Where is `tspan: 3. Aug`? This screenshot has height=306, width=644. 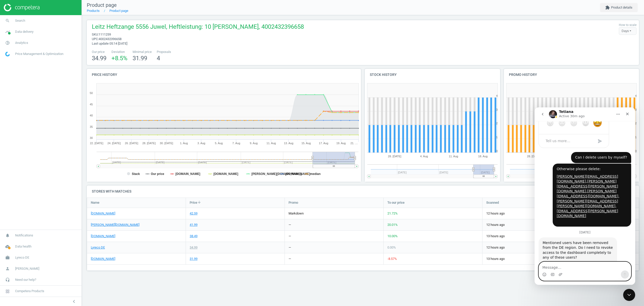 tspan: 3. Aug is located at coordinates (201, 143).